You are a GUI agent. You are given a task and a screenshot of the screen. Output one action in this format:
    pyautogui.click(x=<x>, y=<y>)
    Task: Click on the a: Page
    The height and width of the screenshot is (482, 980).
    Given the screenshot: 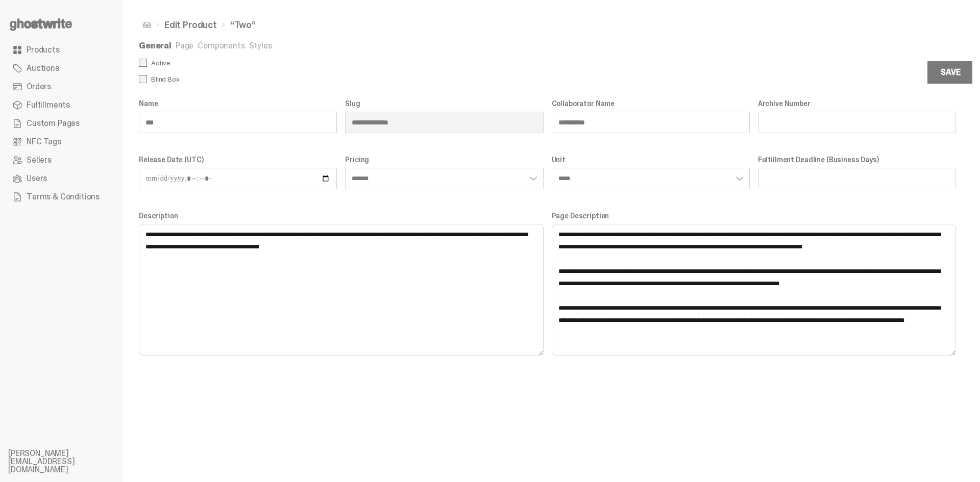 What is the action you would take?
    pyautogui.click(x=184, y=46)
    